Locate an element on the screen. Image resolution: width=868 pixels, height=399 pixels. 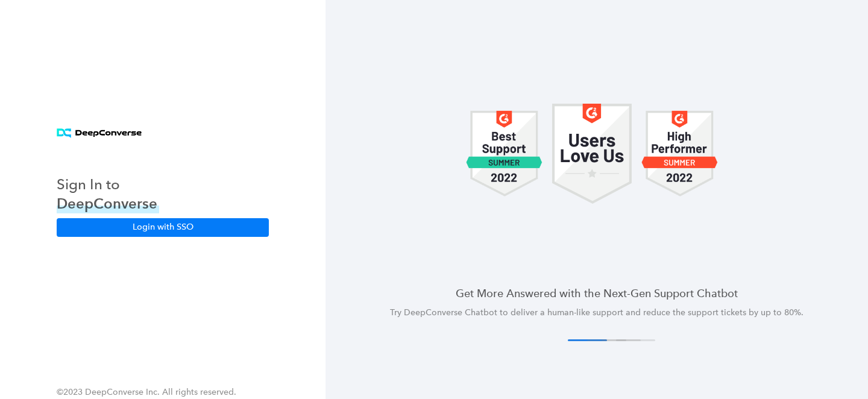
h3: Sign In to is located at coordinates (108, 185).